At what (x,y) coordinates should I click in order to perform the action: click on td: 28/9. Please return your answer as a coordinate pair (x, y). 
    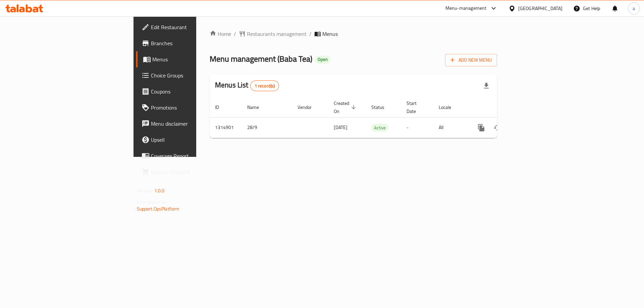
    Looking at the image, I should click on (267, 127).